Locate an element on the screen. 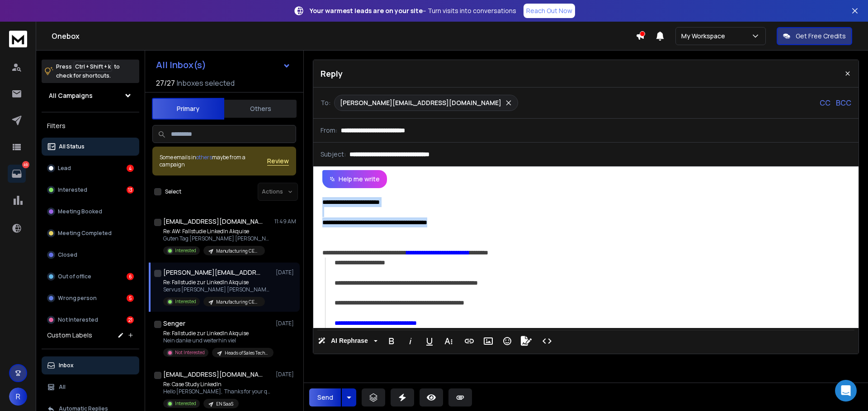 The image size is (868, 411). h1: Onebox is located at coordinates (344, 36).